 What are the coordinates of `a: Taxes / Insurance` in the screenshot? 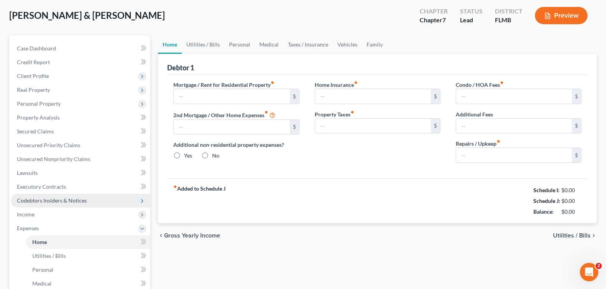 It's located at (308, 45).